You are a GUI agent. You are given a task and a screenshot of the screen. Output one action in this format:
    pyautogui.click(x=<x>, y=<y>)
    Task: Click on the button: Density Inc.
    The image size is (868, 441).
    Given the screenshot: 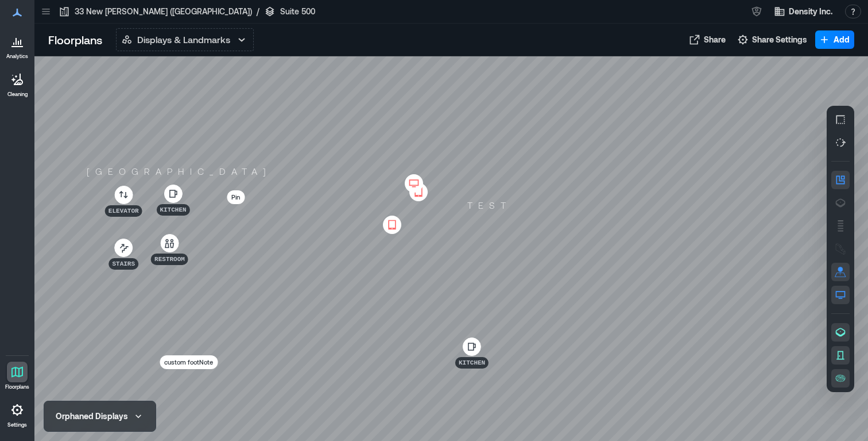 What is the action you would take?
    pyautogui.click(x=803, y=12)
    